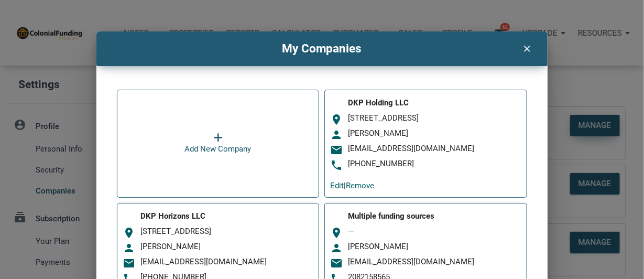 The height and width of the screenshot is (279, 644). Describe the element at coordinates (322, 49) in the screenshot. I see `h4: My Companies` at that location.